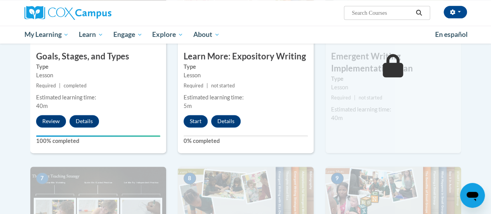  I want to click on input: Search Courses, so click(382, 13).